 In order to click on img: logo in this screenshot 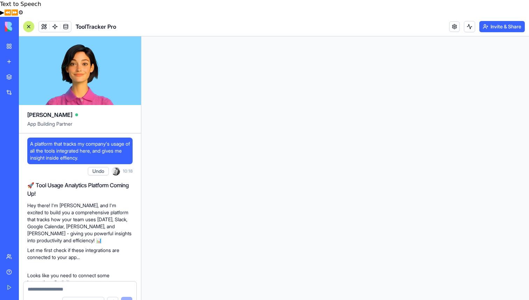, I will do `click(27, 27)`.